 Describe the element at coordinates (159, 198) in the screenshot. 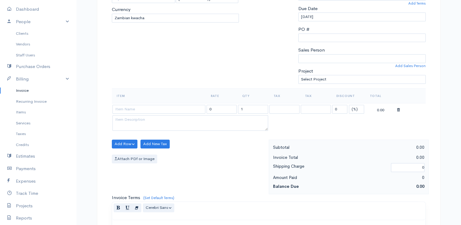

I see `a: (Set Default Terms)` at that location.